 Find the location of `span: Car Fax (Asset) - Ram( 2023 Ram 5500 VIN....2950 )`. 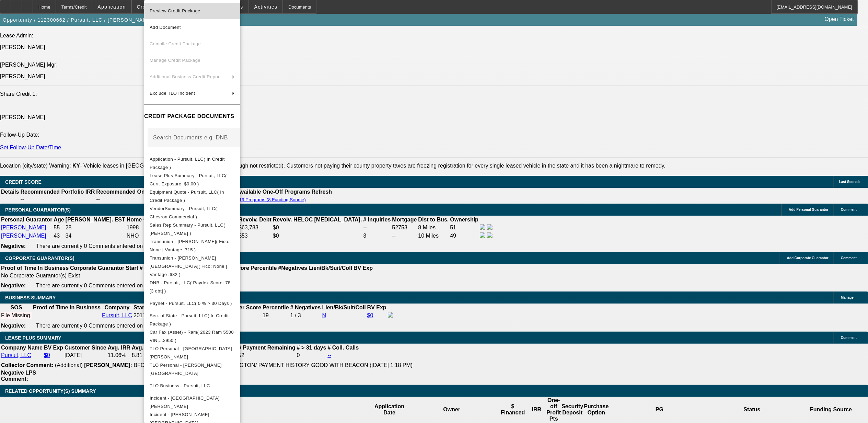

span: Car Fax (Asset) - Ram( 2023 Ram 5500 VIN....2950 ) is located at coordinates (192, 336).